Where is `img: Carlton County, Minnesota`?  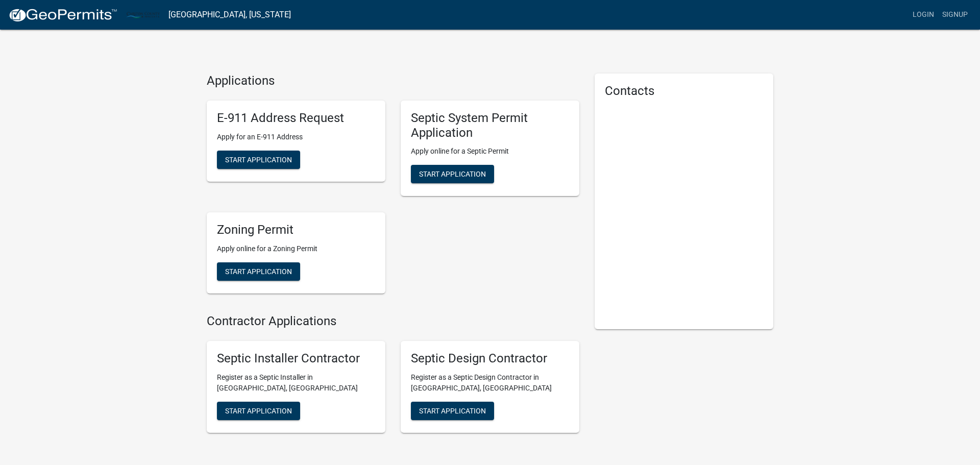
img: Carlton County, Minnesota is located at coordinates (143, 14).